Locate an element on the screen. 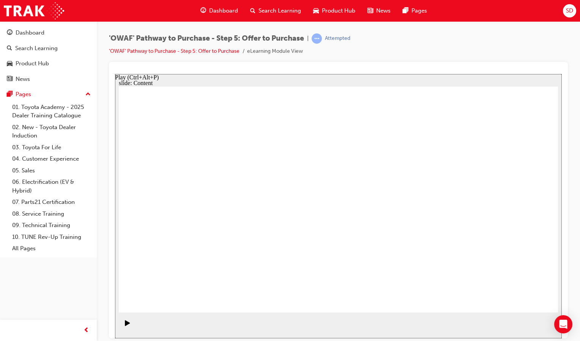 The width and height of the screenshot is (580, 341). a: 05. Sales is located at coordinates (51, 170).